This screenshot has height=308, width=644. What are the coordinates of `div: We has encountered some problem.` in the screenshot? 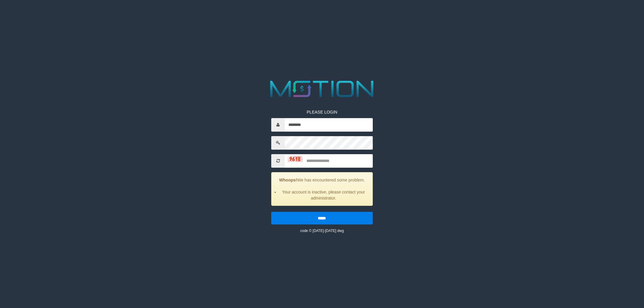 It's located at (322, 189).